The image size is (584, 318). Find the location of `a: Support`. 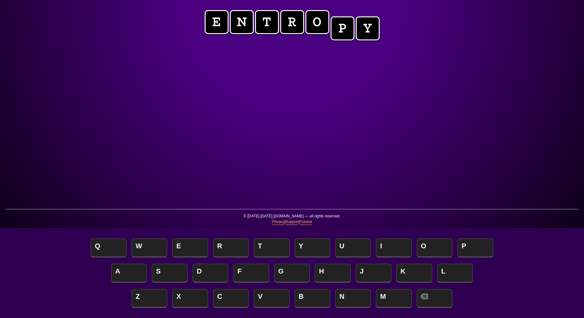

a: Support is located at coordinates (292, 221).